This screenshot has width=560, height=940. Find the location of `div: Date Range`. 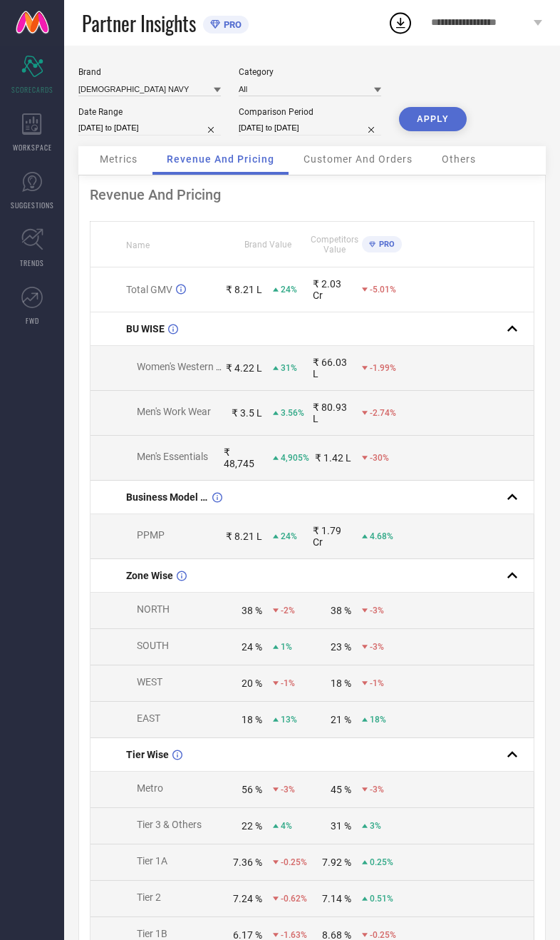

div: Date Range is located at coordinates (150, 112).